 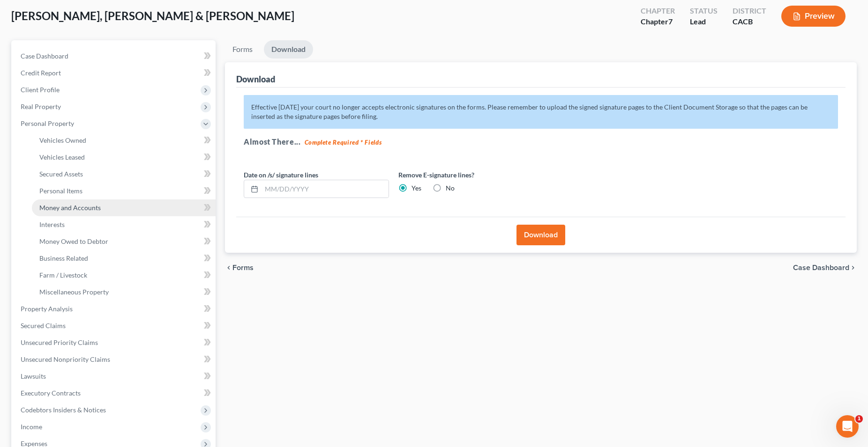 What do you see at coordinates (280, 174) in the screenshot?
I see `label: Date on /s/ signature lines` at bounding box center [280, 174].